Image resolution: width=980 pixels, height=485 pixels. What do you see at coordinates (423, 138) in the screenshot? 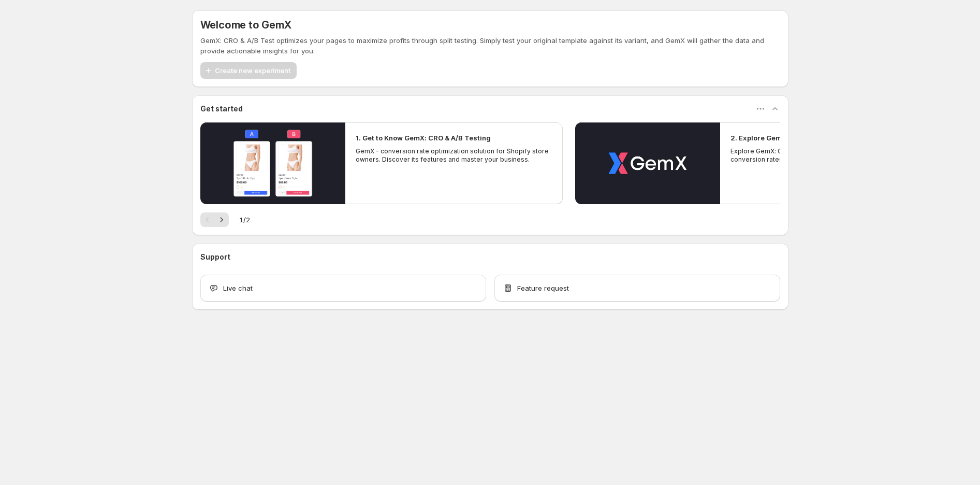
I see `h2: 1. Get to Know GemX: CRO & A/B Testing` at bounding box center [423, 138].